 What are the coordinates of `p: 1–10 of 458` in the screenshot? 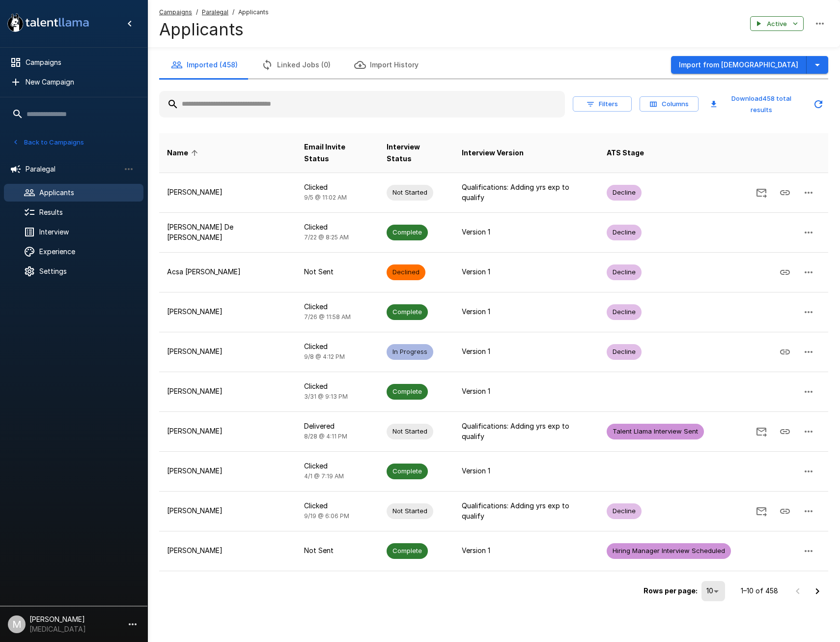 It's located at (760, 591).